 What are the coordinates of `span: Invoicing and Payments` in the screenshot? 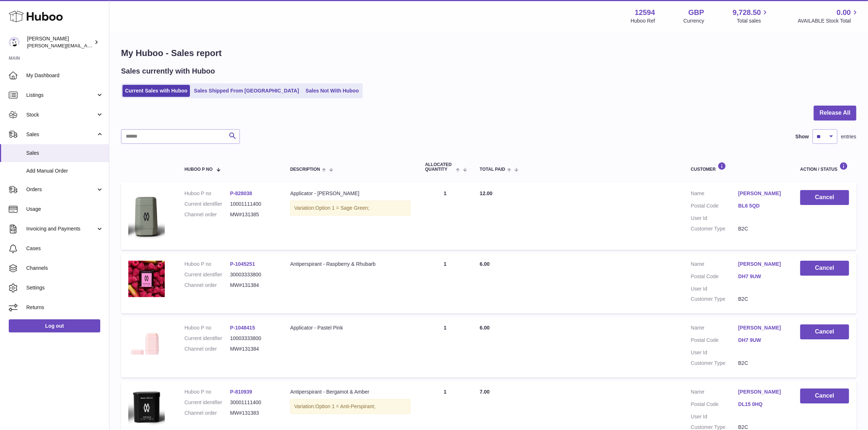 It's located at (61, 229).